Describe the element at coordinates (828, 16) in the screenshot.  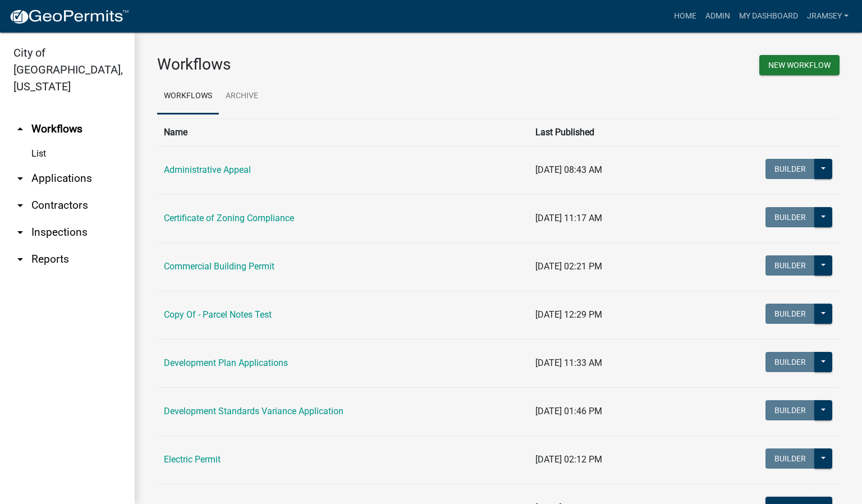
I see `a: jramsey` at that location.